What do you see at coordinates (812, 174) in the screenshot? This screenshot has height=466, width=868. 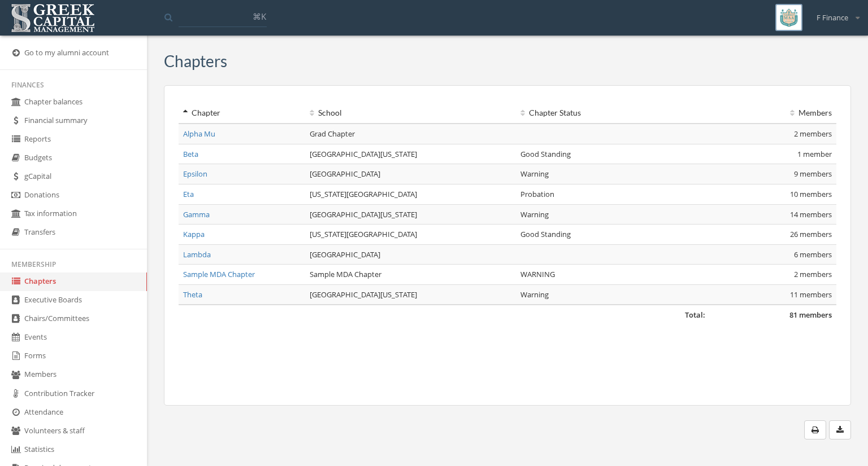 I see `span: 9 members` at bounding box center [812, 174].